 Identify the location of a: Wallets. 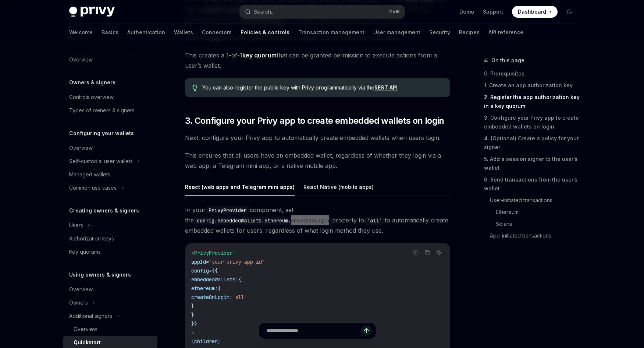
(184, 33).